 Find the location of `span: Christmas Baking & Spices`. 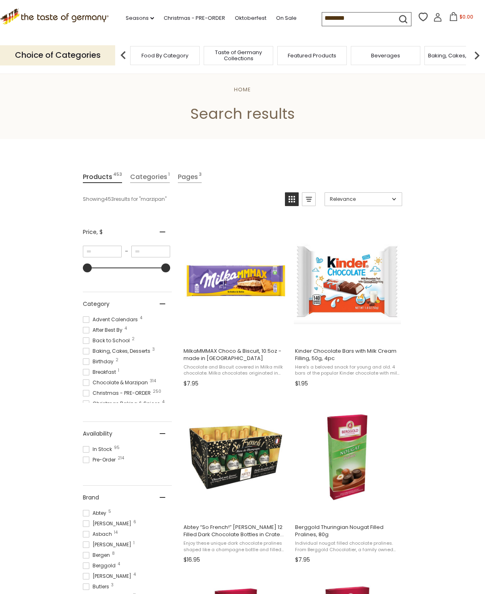

span: Christmas Baking & Spices is located at coordinates (122, 403).